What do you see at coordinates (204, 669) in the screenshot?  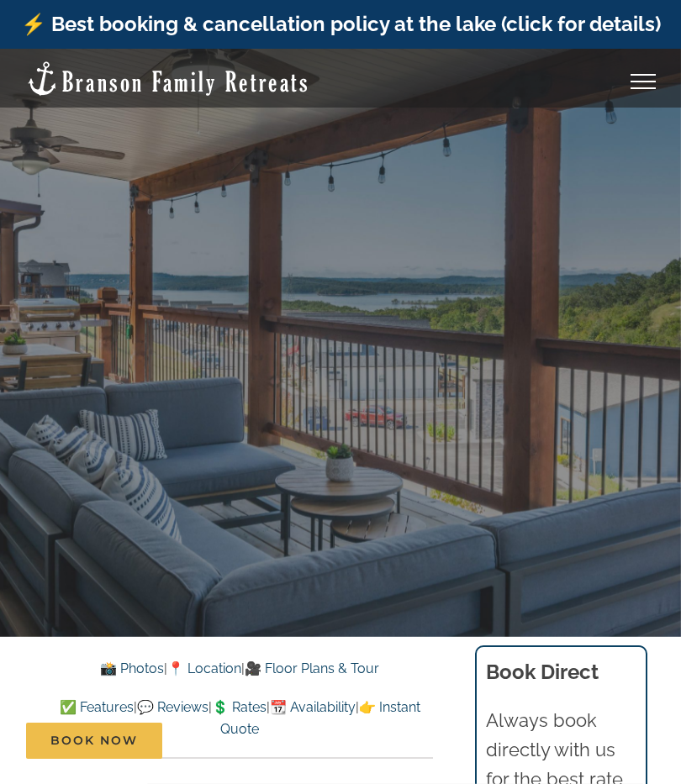 I see `a: 📍 Location` at bounding box center [204, 669].